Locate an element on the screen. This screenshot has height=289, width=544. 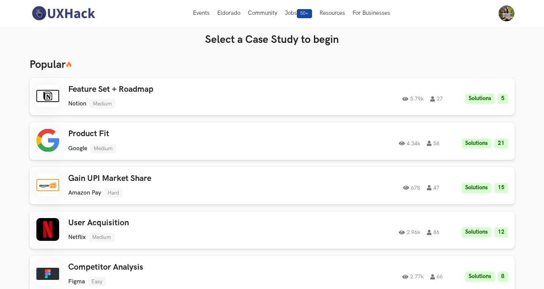
li: Amazon Pay is located at coordinates (84, 192).